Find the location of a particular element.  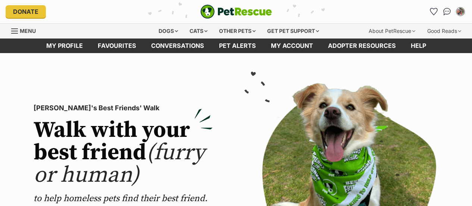

p: to help homeless pets find their best friend. is located at coordinates (123, 198).